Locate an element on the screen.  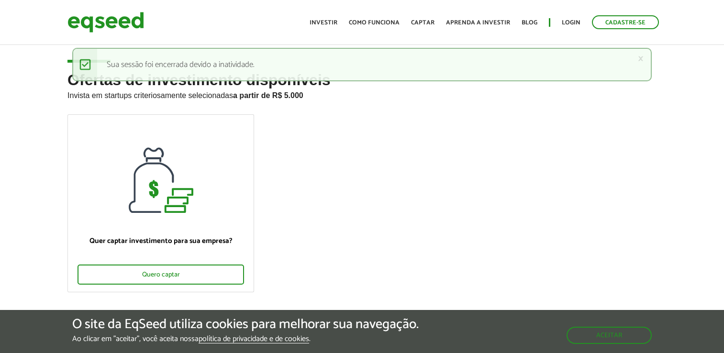
a: Blog is located at coordinates (529, 22).